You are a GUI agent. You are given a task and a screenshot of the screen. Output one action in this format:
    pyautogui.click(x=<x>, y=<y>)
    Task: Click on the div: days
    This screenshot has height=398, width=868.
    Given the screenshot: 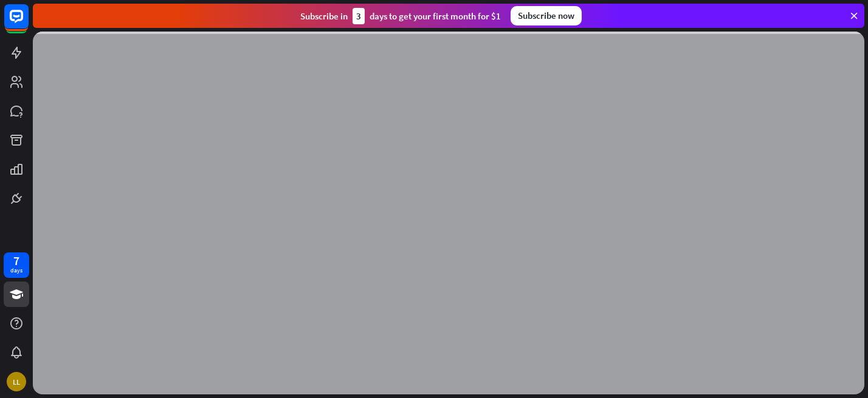 What is the action you would take?
    pyautogui.click(x=16, y=271)
    